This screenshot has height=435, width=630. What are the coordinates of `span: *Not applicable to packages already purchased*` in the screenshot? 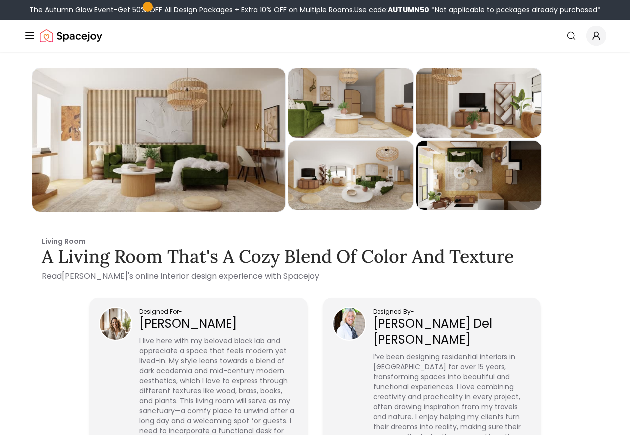 It's located at (515, 10).